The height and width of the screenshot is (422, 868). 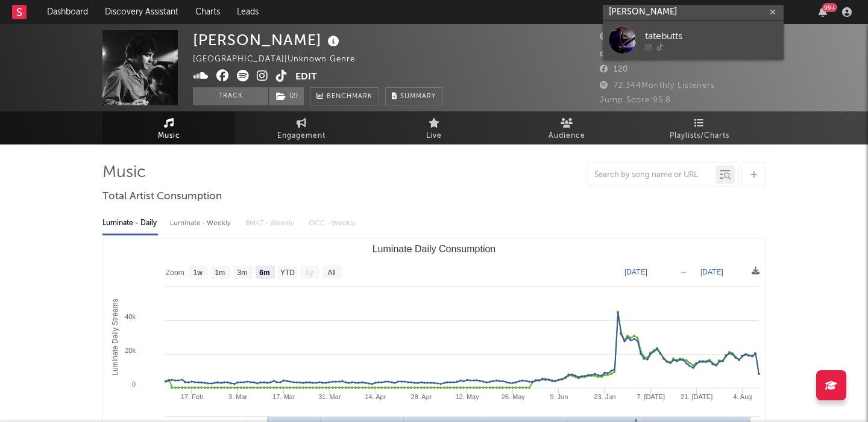 I want to click on button: 99+, so click(x=823, y=12).